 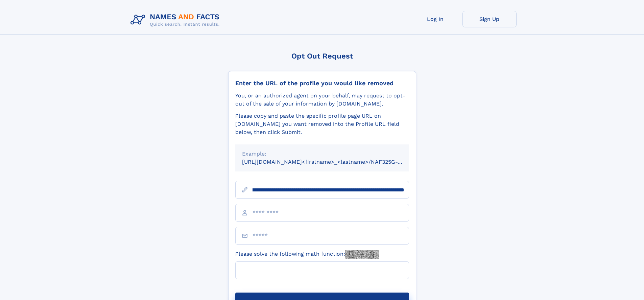 I want to click on div: Example:, so click(x=322, y=154).